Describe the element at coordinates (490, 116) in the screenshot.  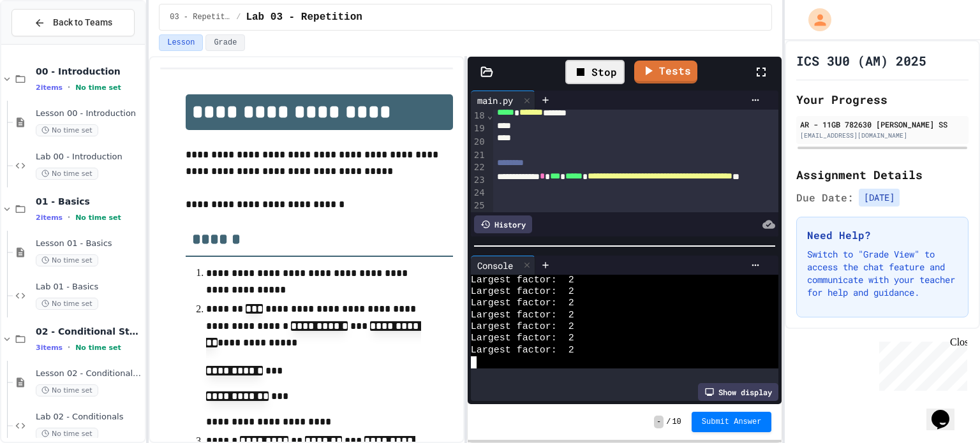
I see `span: Fold line` at that location.